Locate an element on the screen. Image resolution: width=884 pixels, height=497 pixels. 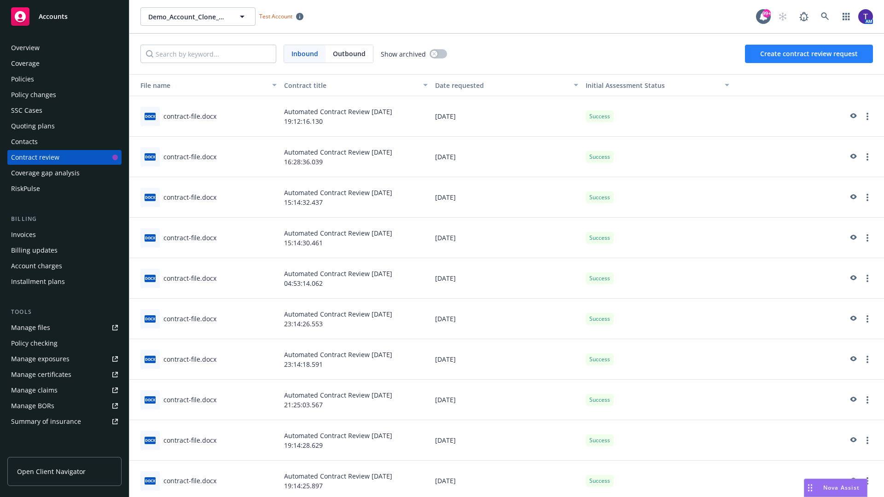
span: Manage exposures is located at coordinates (64, 359).